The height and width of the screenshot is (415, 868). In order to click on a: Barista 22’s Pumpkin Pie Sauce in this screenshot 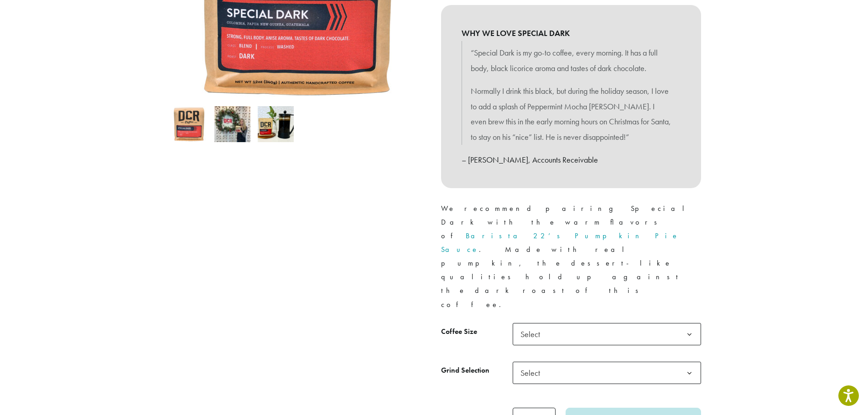, I will do `click(560, 243)`.